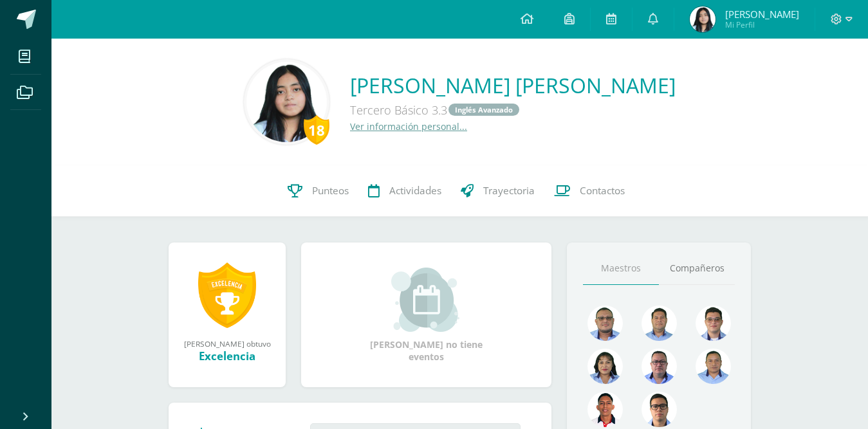 The height and width of the screenshot is (429, 868). I want to click on div: 18, so click(317, 130).